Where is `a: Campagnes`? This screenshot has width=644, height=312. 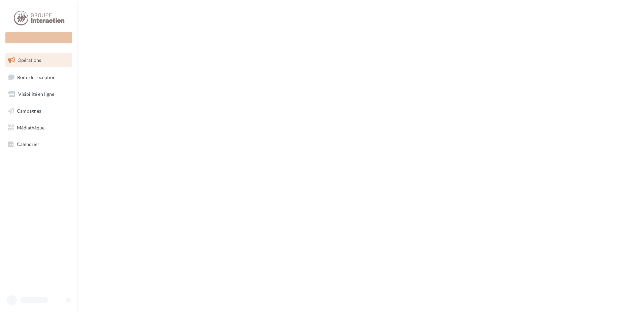 a: Campagnes is located at coordinates (39, 111).